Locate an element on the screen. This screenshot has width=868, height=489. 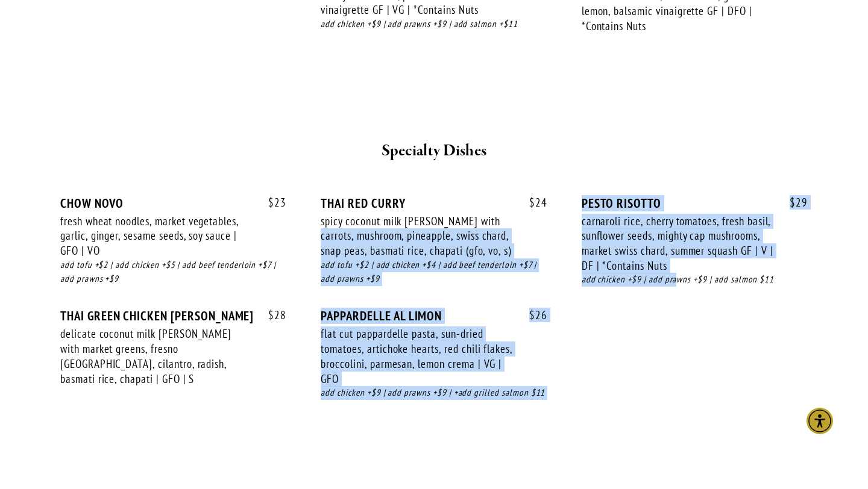
span: 29 is located at coordinates (792, 203).